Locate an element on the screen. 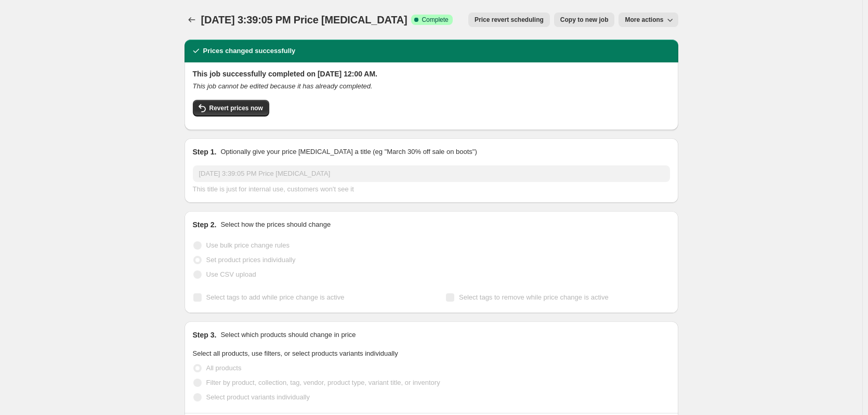 The image size is (868, 415). span: Use CSV upload is located at coordinates (232, 274).